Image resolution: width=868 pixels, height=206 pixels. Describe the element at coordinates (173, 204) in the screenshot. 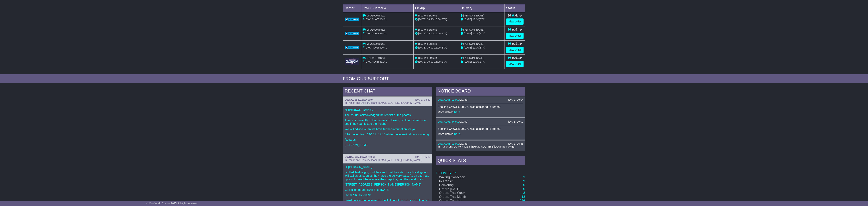

I see `span: © One World Courier 2025. All rights reserved.` at that location.